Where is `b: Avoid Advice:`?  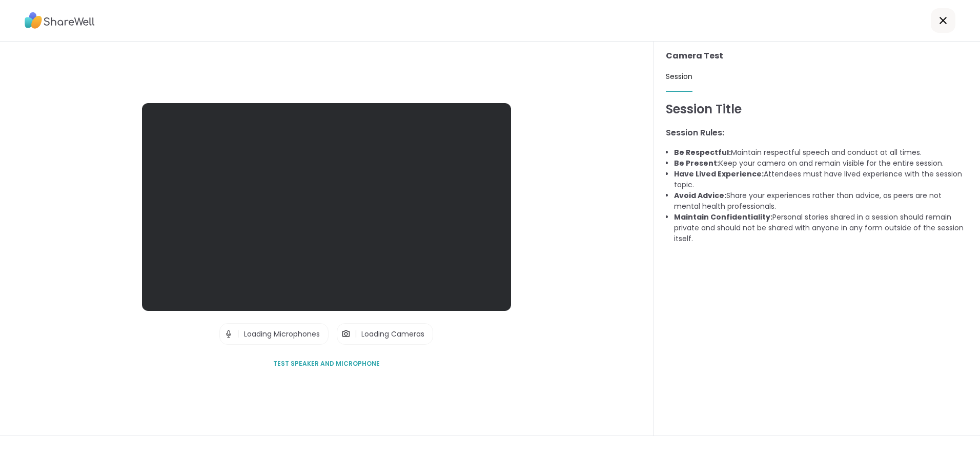 b: Avoid Advice: is located at coordinates (700, 196).